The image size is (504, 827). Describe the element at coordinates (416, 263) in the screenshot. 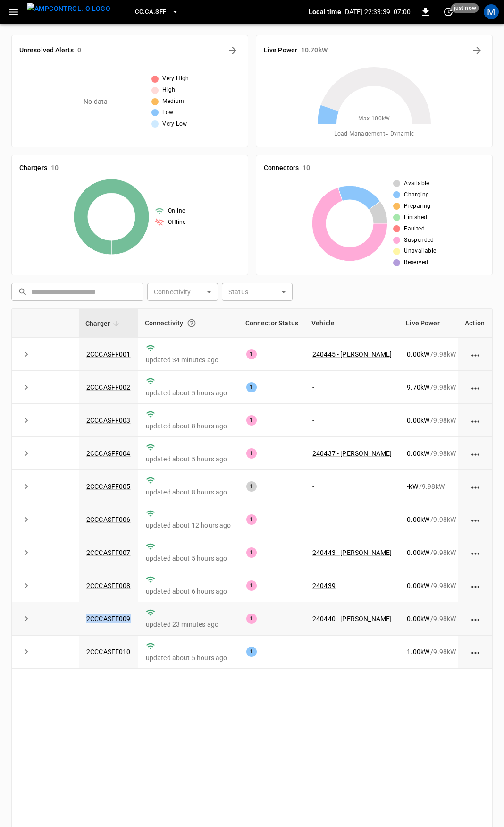

I see `span: Reserved` at that location.